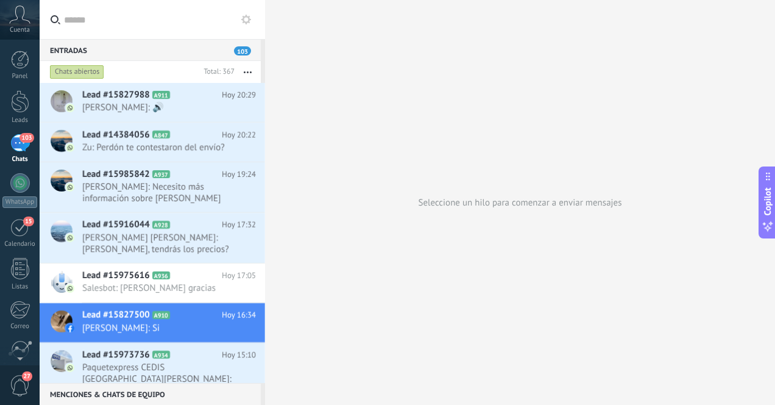 The width and height of the screenshot is (775, 405). What do you see at coordinates (20, 326) in the screenshot?
I see `div: Correo` at bounding box center [20, 326].